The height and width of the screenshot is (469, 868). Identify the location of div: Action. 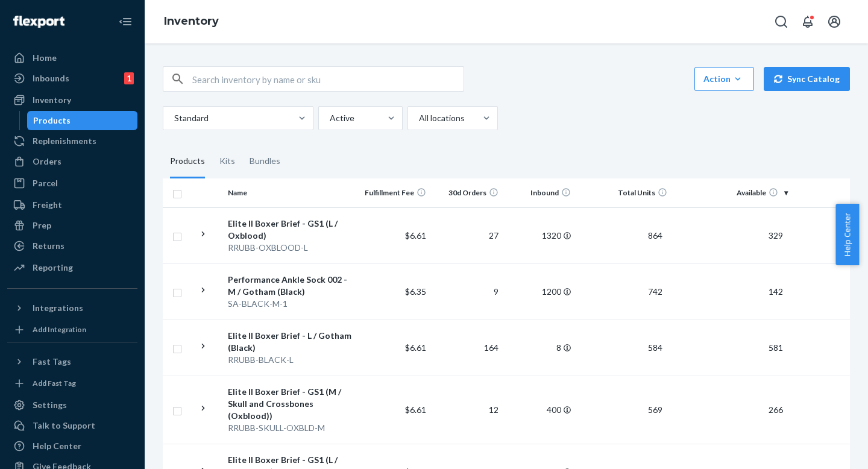
(724, 79).